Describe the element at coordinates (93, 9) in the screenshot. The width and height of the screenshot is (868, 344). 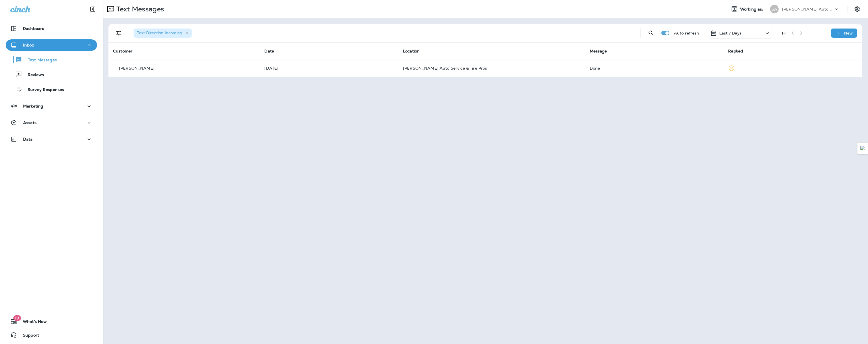
I see `button: Collapse Sidebar` at that location.